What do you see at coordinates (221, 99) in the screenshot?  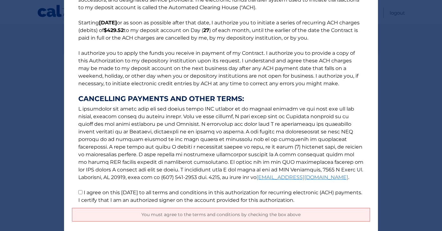 I see `strong: CANCELLING PAYMENTS AND OTHER TERMS:` at bounding box center [221, 99].